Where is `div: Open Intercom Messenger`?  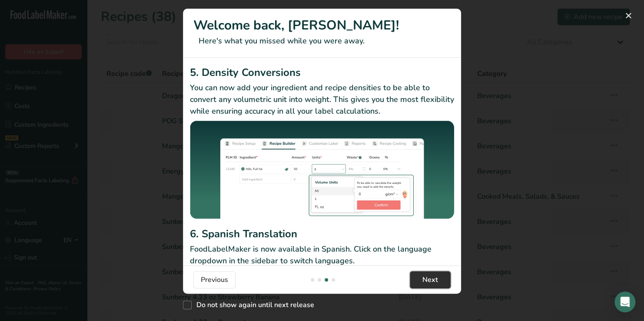
div: Open Intercom Messenger is located at coordinates (624, 302).